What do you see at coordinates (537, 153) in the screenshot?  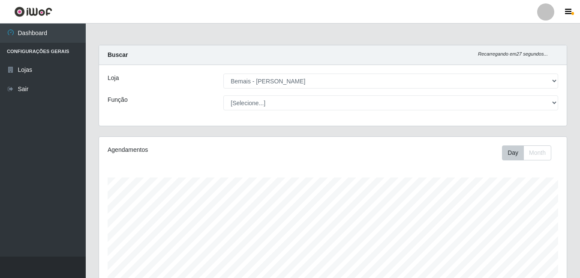 I see `button: Month` at bounding box center [537, 153].